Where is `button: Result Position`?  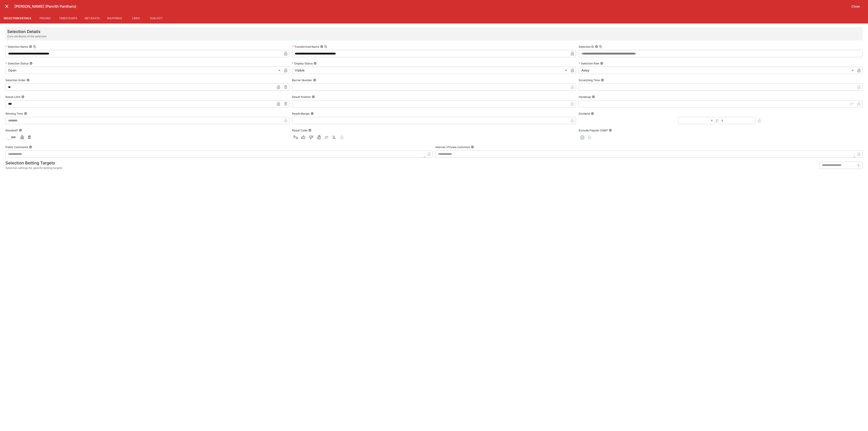 button: Result Position is located at coordinates (313, 97).